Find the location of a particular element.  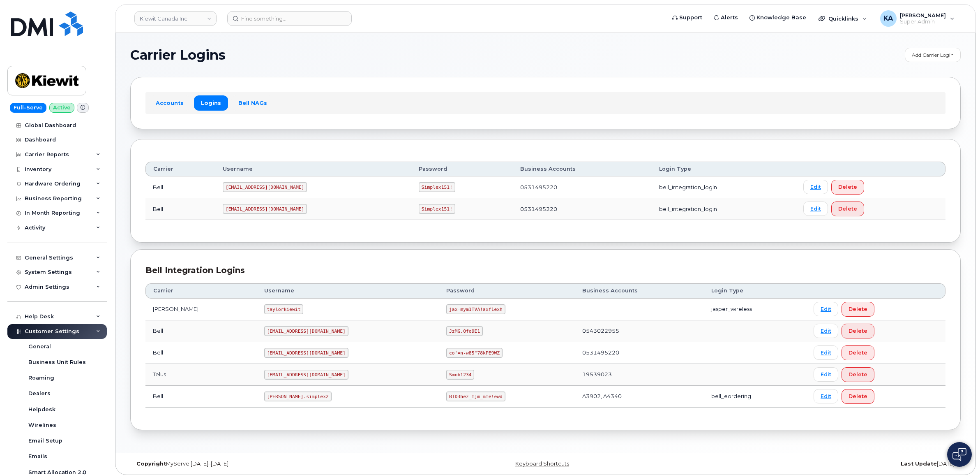

td: bell_eordering is located at coordinates (755, 396).